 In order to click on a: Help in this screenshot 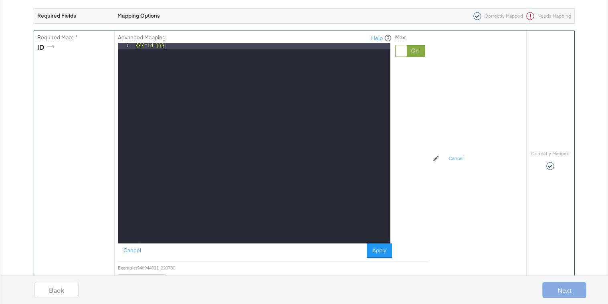, I will do `click(377, 38)`.